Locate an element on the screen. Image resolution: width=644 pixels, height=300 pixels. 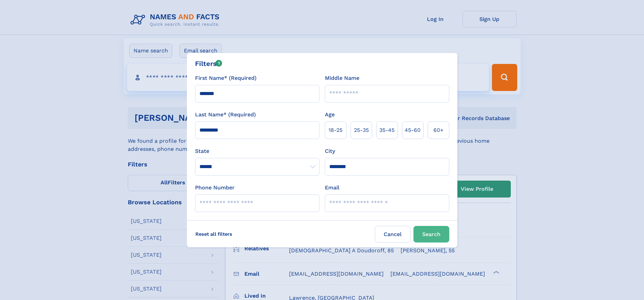
label: State is located at coordinates (257, 151).